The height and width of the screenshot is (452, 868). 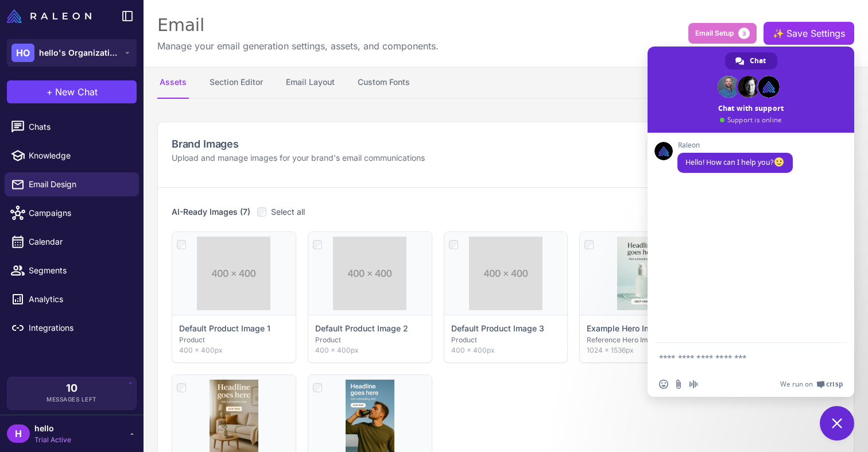 I want to click on p: Example Hero Image 1, so click(x=629, y=328).